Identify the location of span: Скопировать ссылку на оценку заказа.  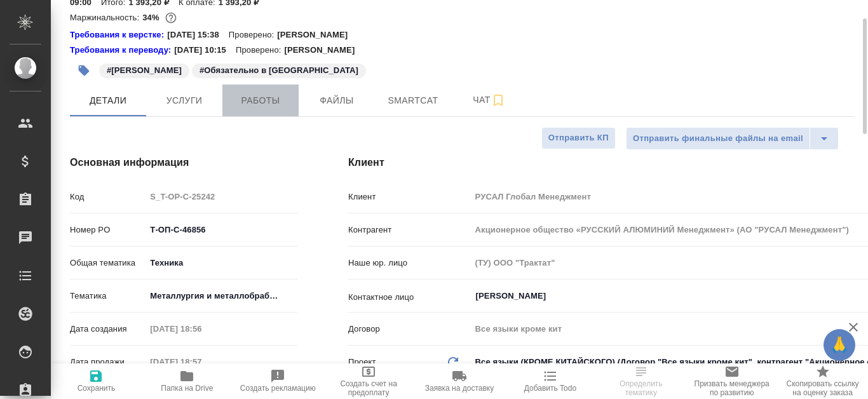
(822, 388).